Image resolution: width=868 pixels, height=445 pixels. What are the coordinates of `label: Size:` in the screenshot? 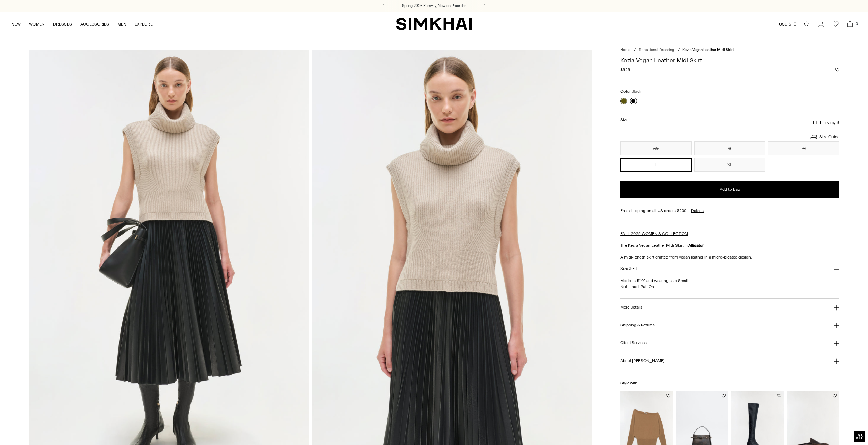 It's located at (625, 120).